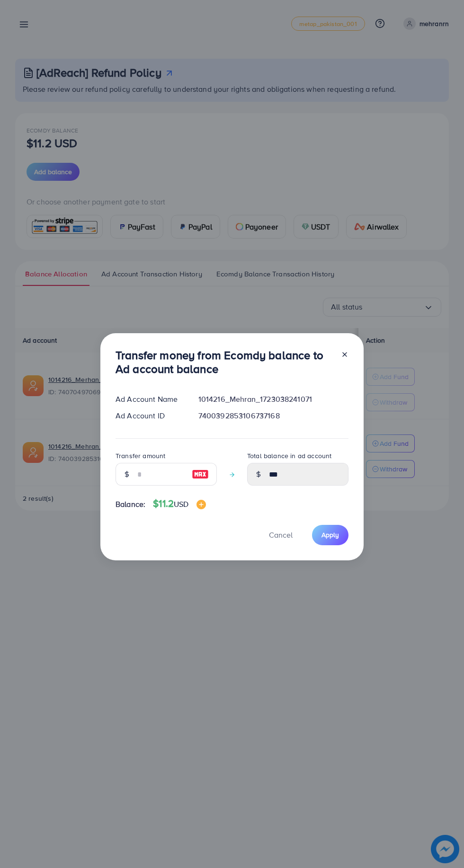  What do you see at coordinates (179, 503) in the screenshot?
I see `h4: $11.2` at bounding box center [179, 503].